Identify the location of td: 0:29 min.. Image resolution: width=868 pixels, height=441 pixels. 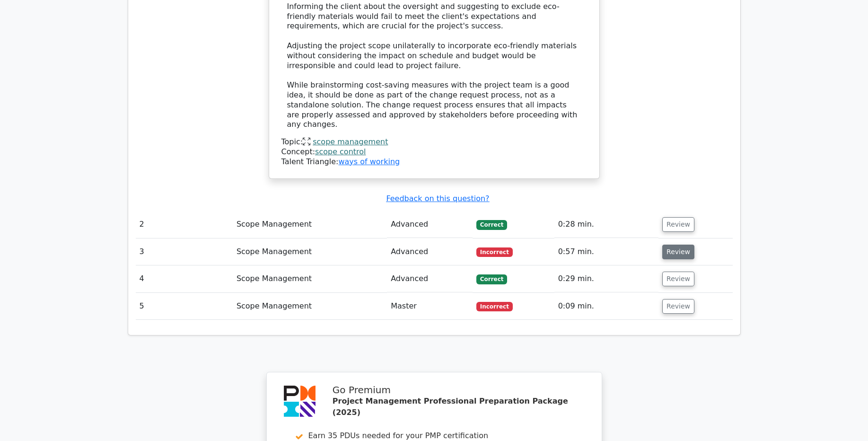
(606, 279).